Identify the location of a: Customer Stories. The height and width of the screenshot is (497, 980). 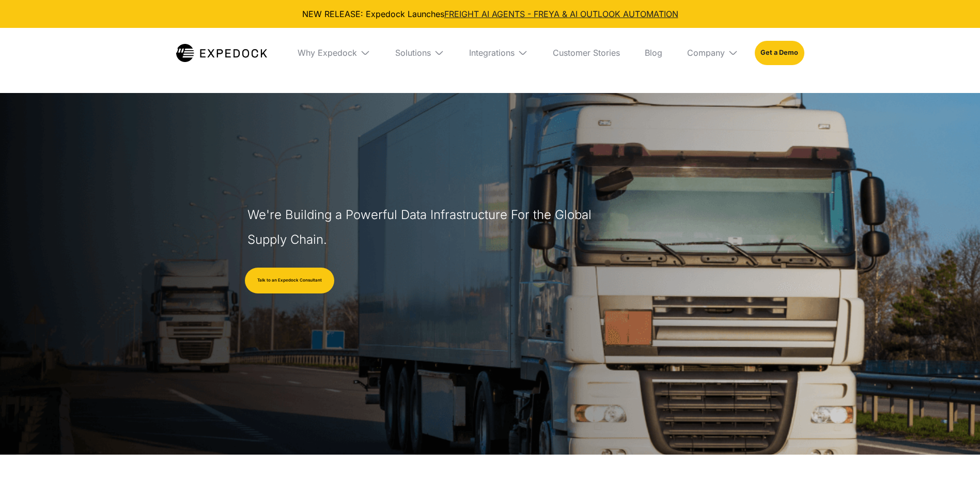
(587, 53).